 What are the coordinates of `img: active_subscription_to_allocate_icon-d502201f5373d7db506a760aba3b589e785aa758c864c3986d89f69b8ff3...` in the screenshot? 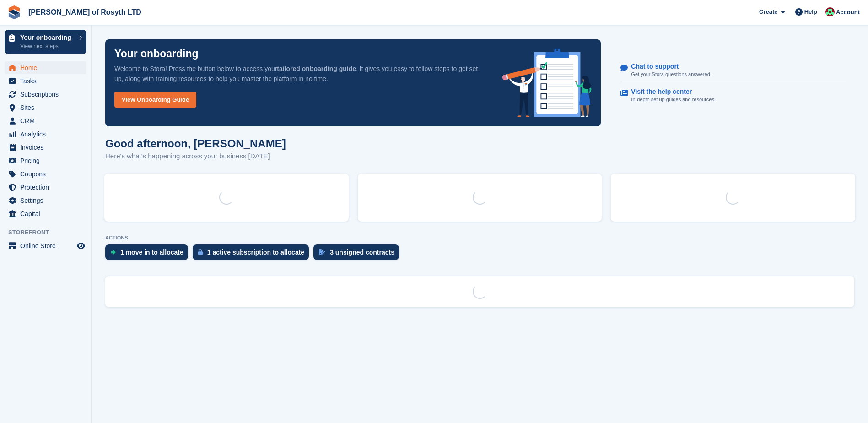 It's located at (200, 252).